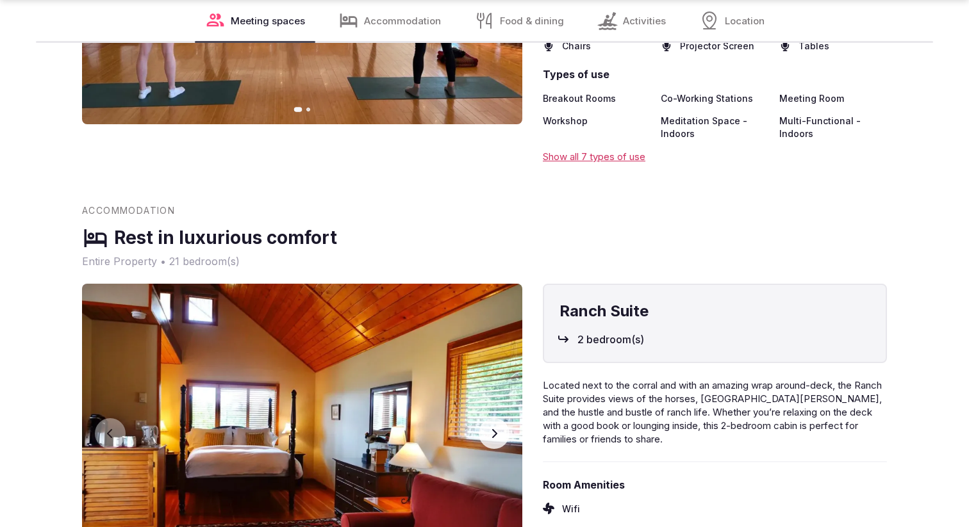 The width and height of the screenshot is (969, 527). Describe the element at coordinates (532, 21) in the screenshot. I see `span: Food & dining` at that location.